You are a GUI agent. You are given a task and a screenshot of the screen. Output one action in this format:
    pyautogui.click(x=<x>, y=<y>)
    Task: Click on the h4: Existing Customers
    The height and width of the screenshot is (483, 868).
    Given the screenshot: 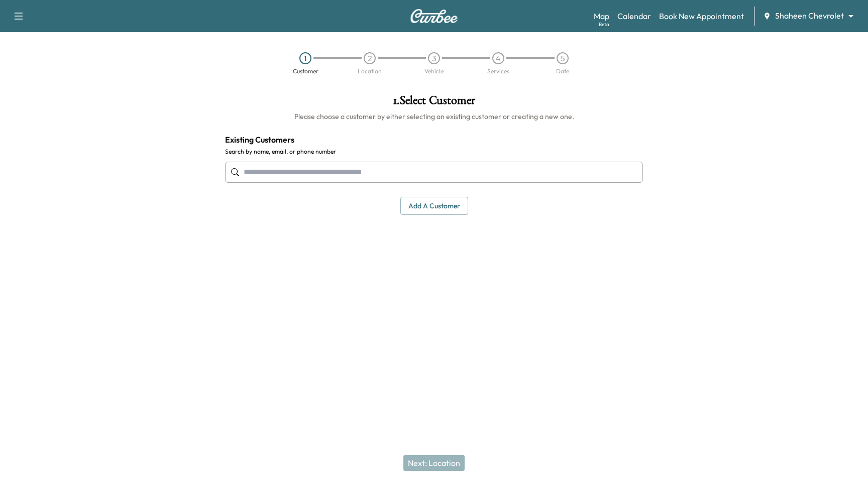 What is the action you would take?
    pyautogui.click(x=434, y=140)
    